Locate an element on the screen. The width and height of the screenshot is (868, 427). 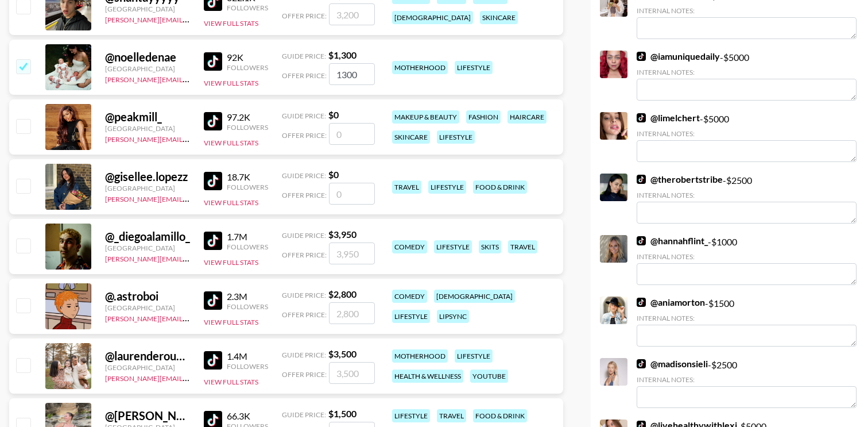
div: skits is located at coordinates (490, 246).